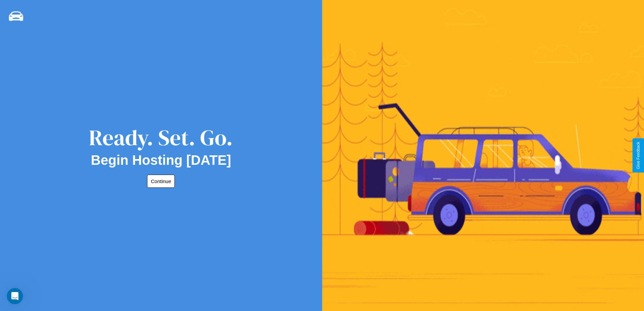 This screenshot has width=644, height=311. Describe the element at coordinates (161, 181) in the screenshot. I see `button: Continue` at that location.